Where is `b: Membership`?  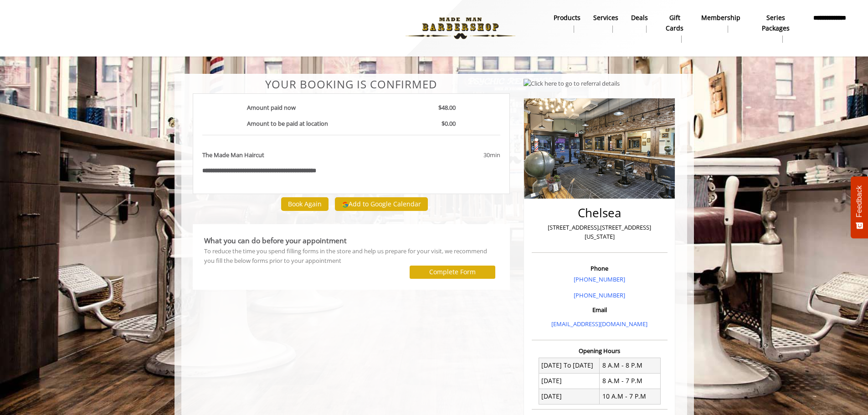
b: Membership is located at coordinates (722, 18).